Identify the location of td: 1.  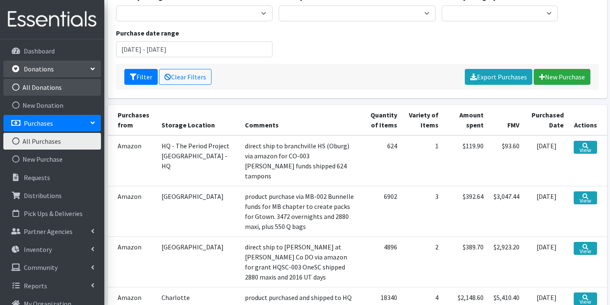
(423, 161).